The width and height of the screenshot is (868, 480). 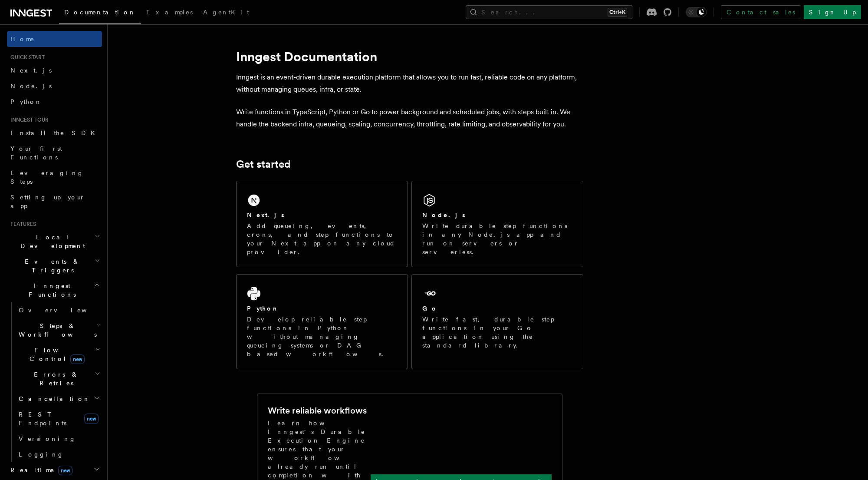 I want to click on a: GoWrite fast, durable step functions in your Go application using the standard library., so click(x=497, y=321).